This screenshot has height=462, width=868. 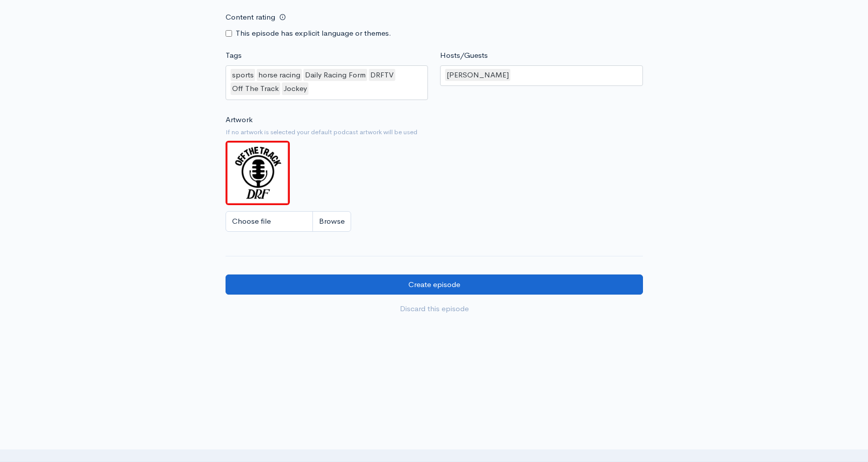 I want to click on div: sports, so click(x=242, y=75).